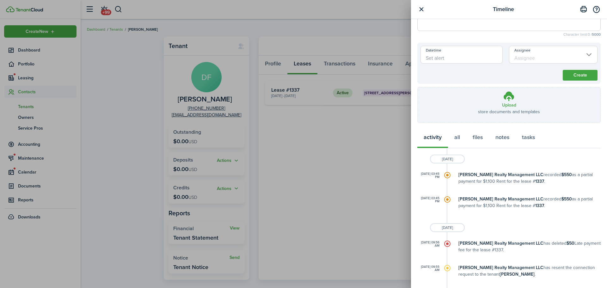 Image resolution: width=607 pixels, height=288 pixels. I want to click on b: 5000, so click(596, 34).